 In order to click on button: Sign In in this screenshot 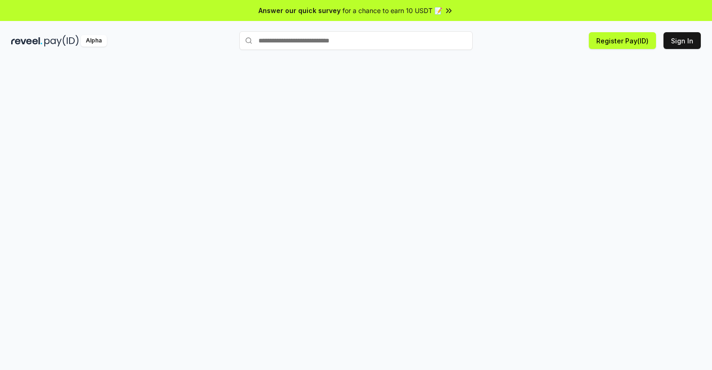, I will do `click(682, 41)`.